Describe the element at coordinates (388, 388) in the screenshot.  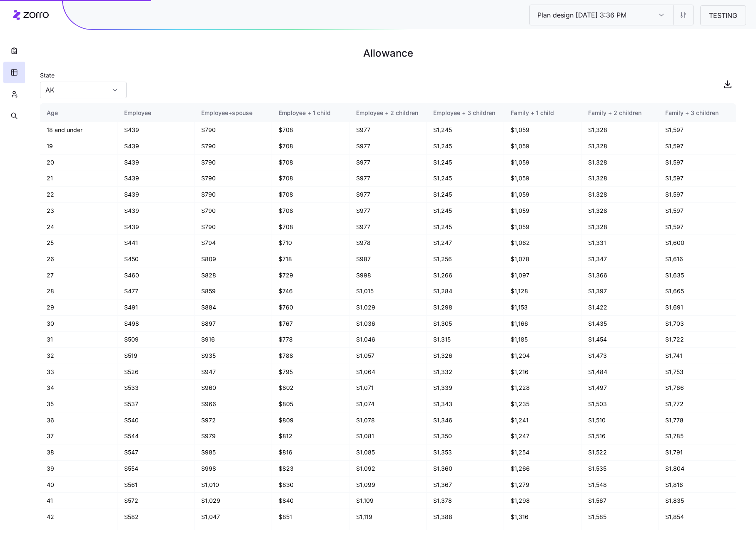
I see `td: $1,071` at that location.